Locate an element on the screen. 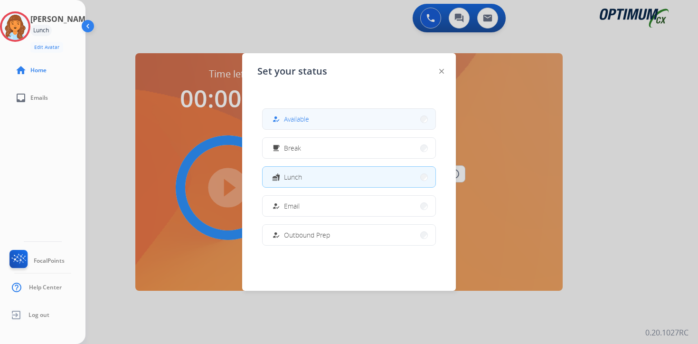 The image size is (698, 344). span: Help Center is located at coordinates (45, 287).